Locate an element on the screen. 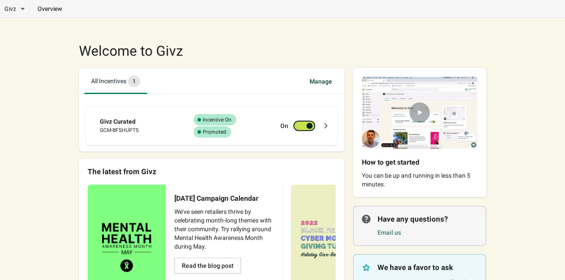 The image size is (565, 280). div: Givz Curated is located at coordinates (140, 122).